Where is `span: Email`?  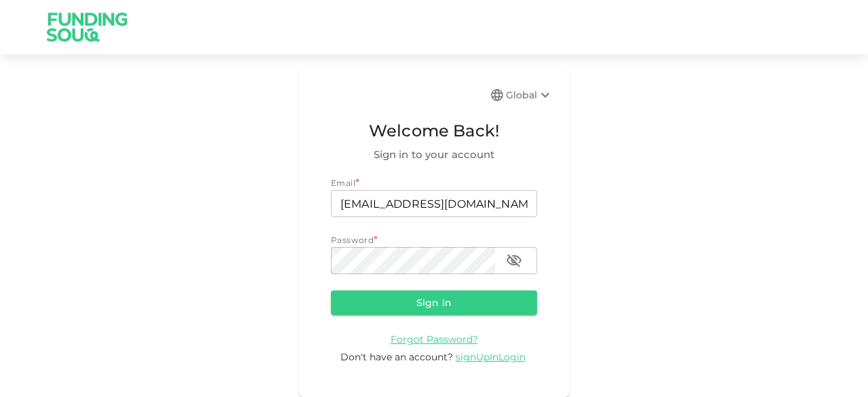 span: Email is located at coordinates (343, 183).